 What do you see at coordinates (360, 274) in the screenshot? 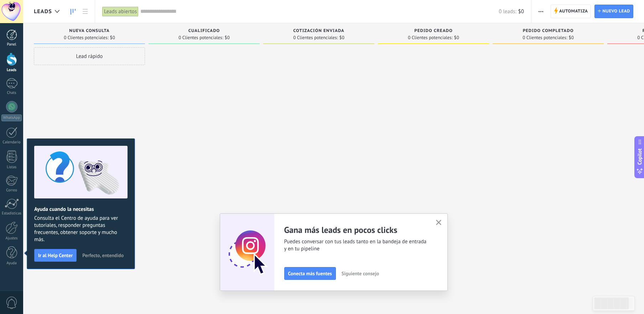
I see `span: Siguiente consejo` at bounding box center [360, 274].